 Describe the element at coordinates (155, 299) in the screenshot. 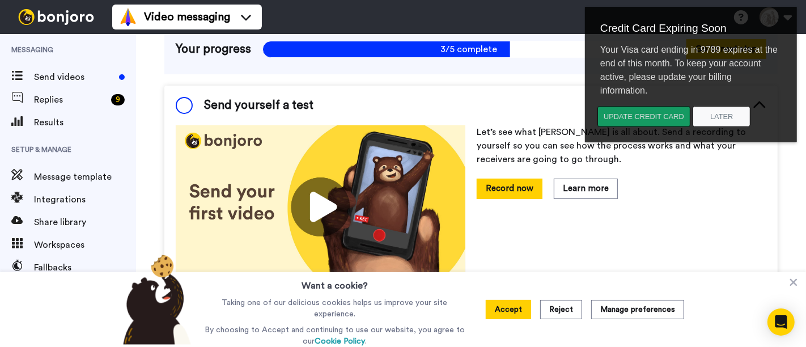

I see `img: bear-with-cookie.png` at that location.